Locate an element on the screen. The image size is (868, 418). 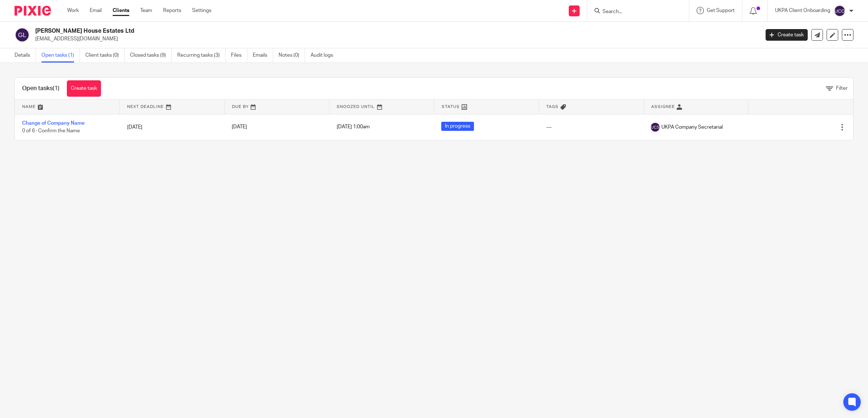
a: Settings is located at coordinates (202, 11).